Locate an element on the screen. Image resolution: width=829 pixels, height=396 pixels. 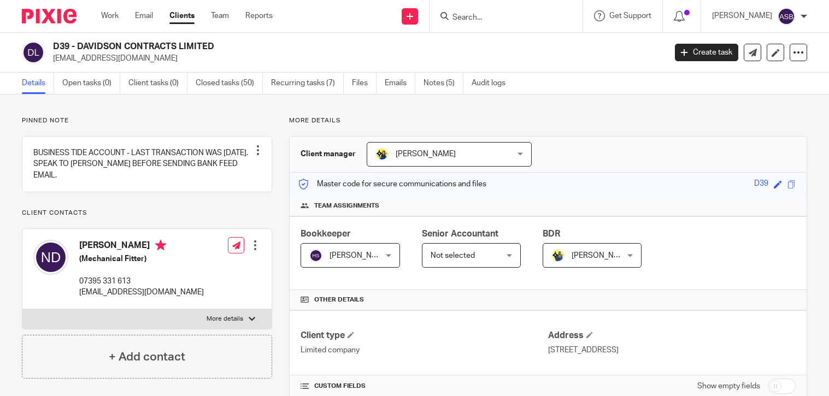
p: 07395 331 613 is located at coordinates (142, 281).